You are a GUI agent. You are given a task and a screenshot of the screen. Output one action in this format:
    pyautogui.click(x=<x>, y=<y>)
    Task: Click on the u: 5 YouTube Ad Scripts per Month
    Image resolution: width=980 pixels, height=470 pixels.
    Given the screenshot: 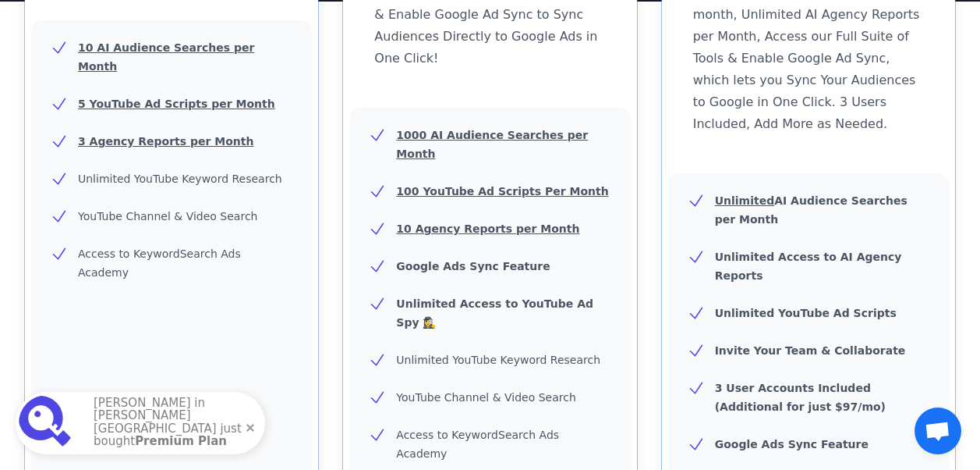 What is the action you would take?
    pyautogui.click(x=177, y=103)
    